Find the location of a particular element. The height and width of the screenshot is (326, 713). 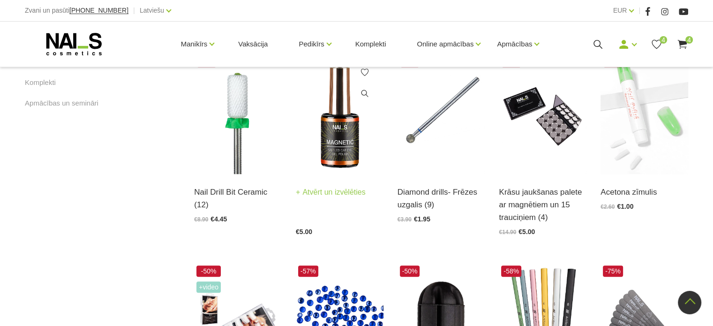

a: Atvērt un izvēlēties is located at coordinates (330, 192).